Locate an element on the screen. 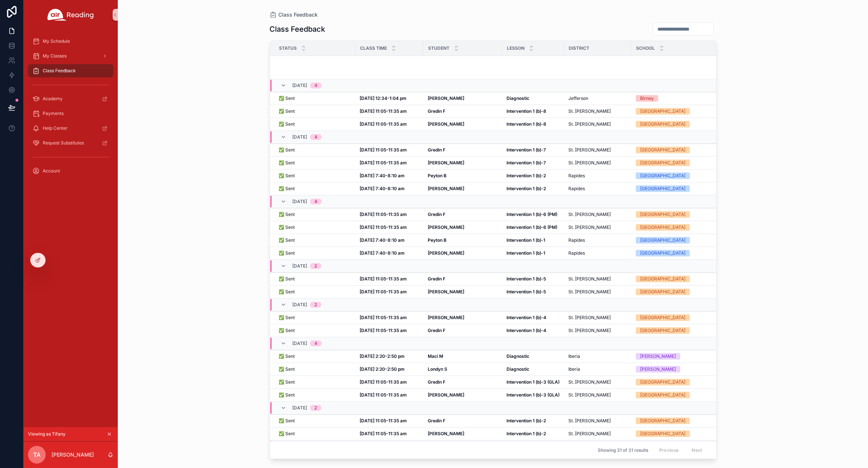 The width and height of the screenshot is (868, 468). span: TA is located at coordinates (37, 455).